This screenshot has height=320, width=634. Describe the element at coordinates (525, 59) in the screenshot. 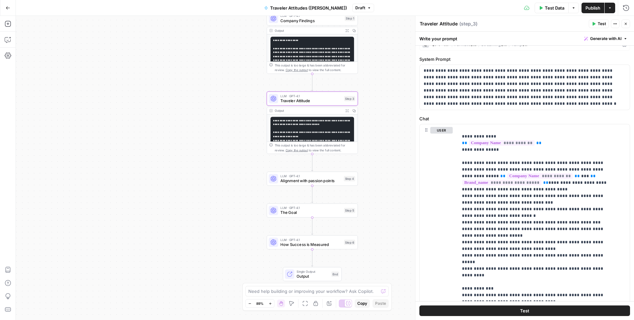

I see `label: System Prompt` at that location.